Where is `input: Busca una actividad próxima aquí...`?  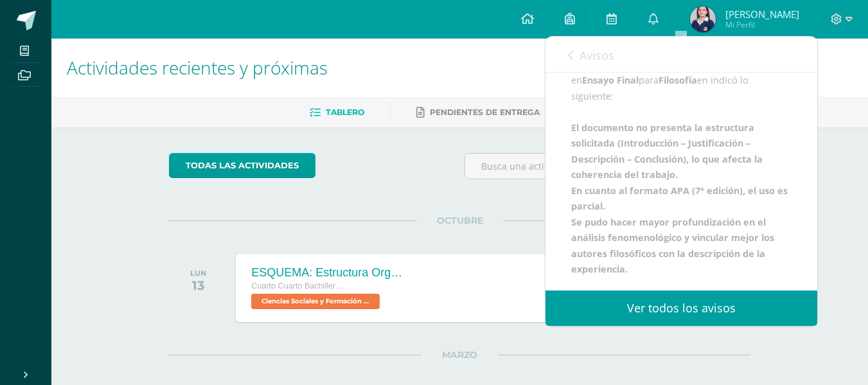 input: Busca una actividad próxima aquí... is located at coordinates (607, 166).